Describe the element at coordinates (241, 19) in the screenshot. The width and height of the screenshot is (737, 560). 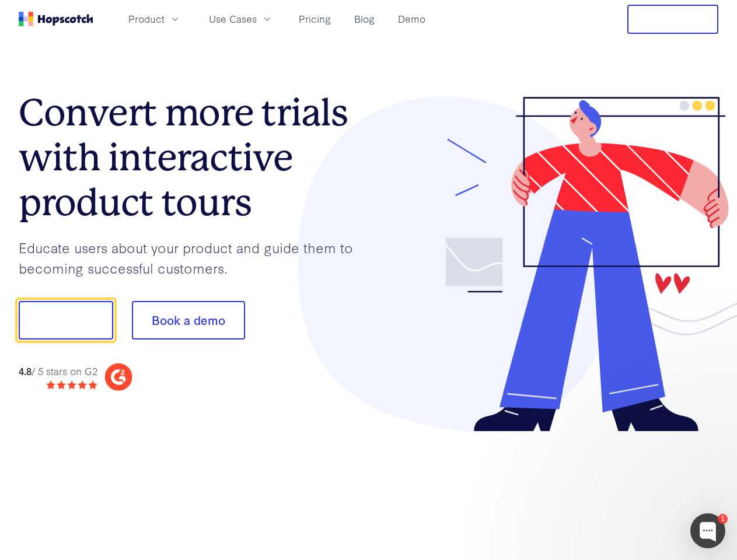
I see `button: Use Cases` at that location.